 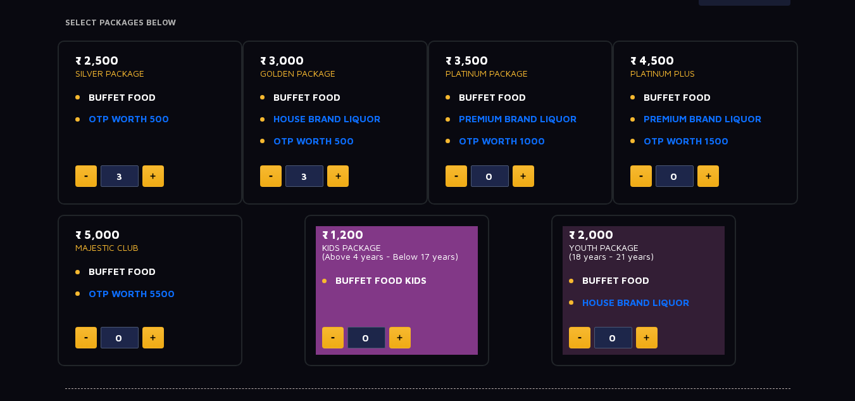 What do you see at coordinates (520, 73) in the screenshot?
I see `p: PLATINUM PACKAGE` at bounding box center [520, 73].